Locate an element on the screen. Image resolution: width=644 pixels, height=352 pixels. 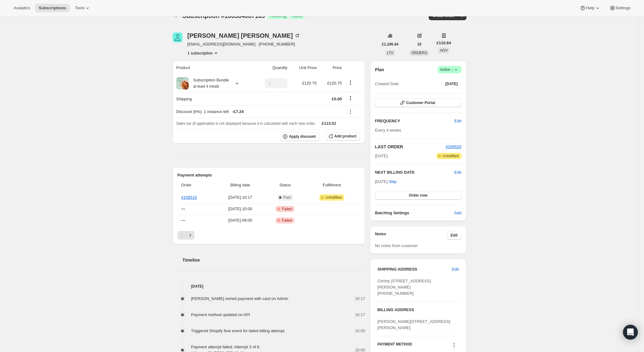
button: 10 is located at coordinates (419, 44).